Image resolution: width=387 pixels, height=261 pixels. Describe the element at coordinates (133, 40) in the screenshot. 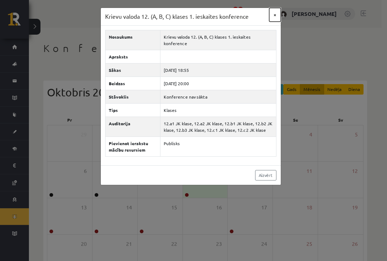

I see `th: Nosaukums` at that location.